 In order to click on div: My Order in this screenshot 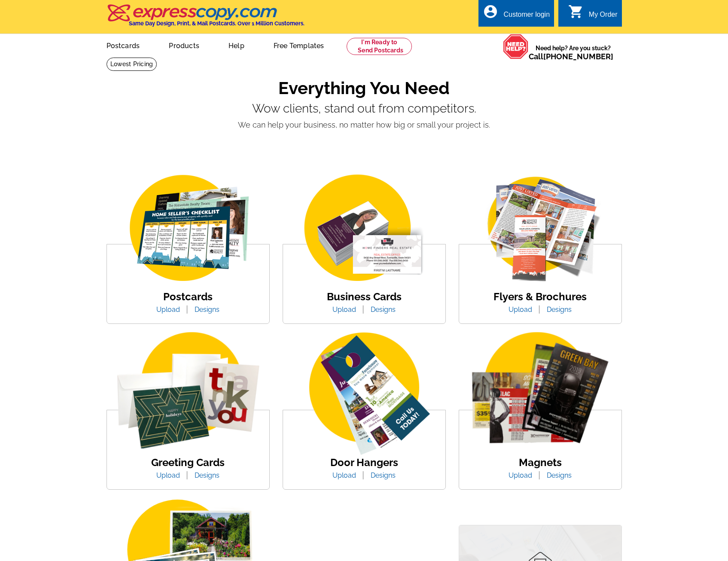, I will do `click(603, 16)`.